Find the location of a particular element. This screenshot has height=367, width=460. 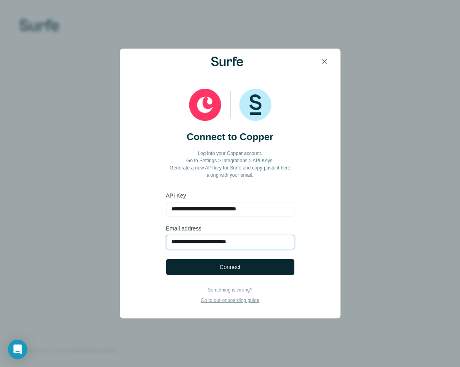

p: Something is wrong? is located at coordinates (230, 290).